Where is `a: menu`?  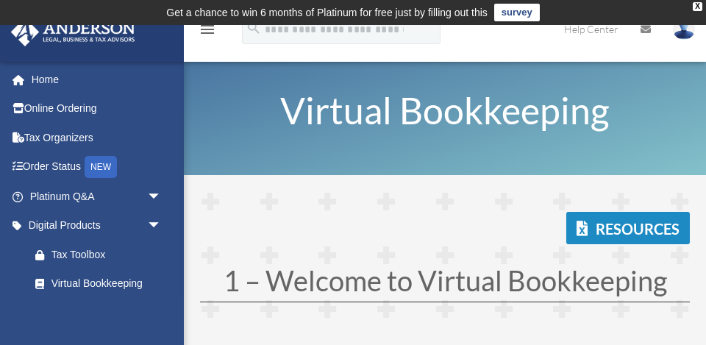
a: menu is located at coordinates (207, 32).